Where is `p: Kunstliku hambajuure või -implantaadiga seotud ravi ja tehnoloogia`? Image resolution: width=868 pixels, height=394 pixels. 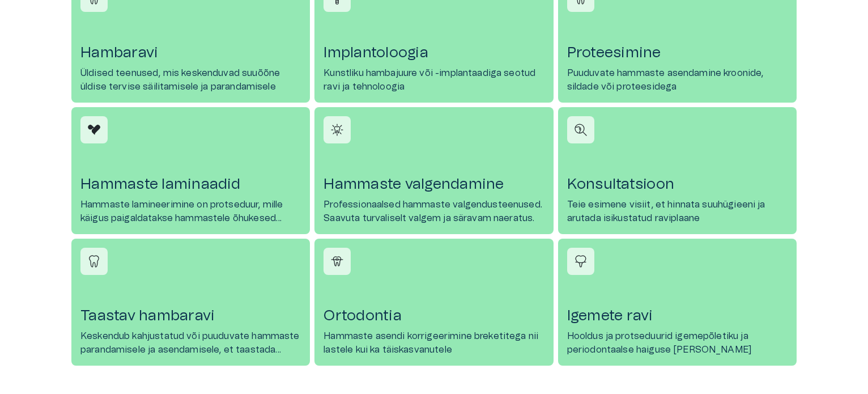
p: Kunstliku hambajuure või -implantaadiga seotud ravi ja tehnoloogia is located at coordinates (433, 80).